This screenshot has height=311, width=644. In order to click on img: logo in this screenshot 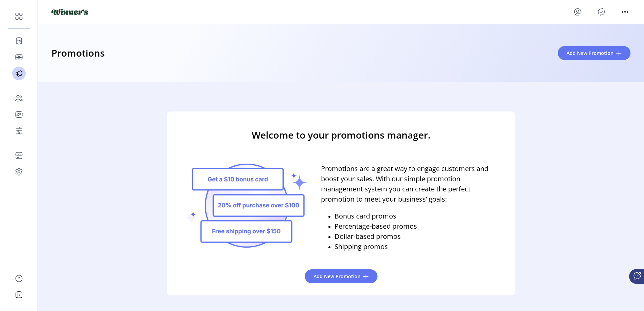, I will do `click(70, 12)`.